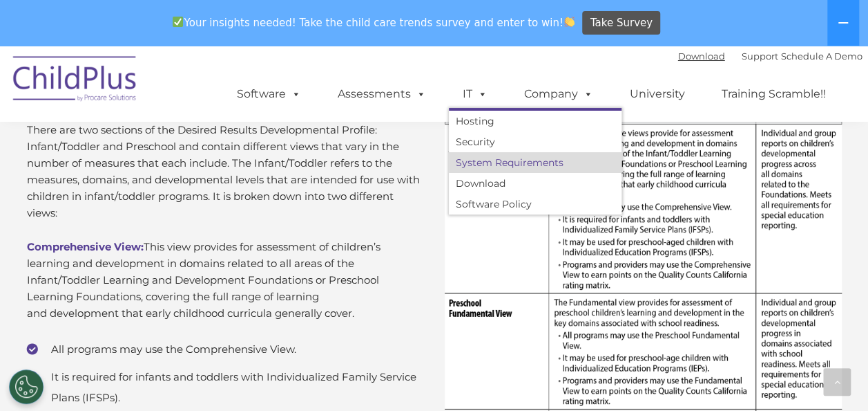 The width and height of the screenshot is (868, 411). I want to click on a: Security, so click(535, 142).